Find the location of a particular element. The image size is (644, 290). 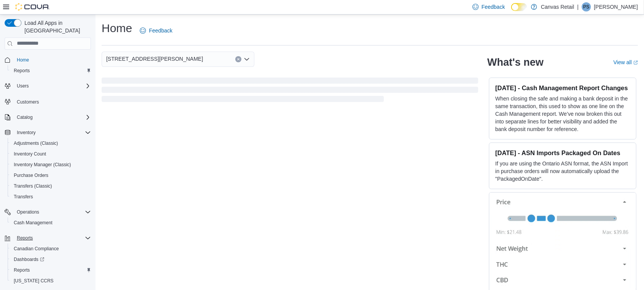

span: Dark Mode is located at coordinates (511, 11).